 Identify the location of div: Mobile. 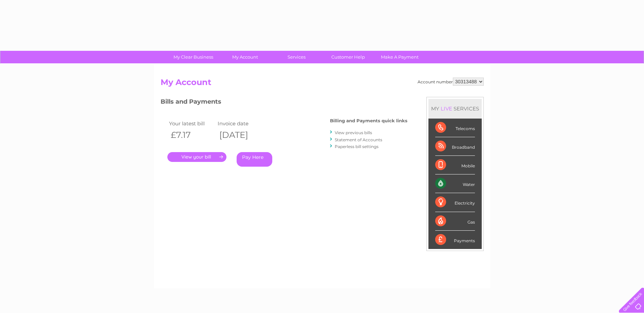
(455, 165).